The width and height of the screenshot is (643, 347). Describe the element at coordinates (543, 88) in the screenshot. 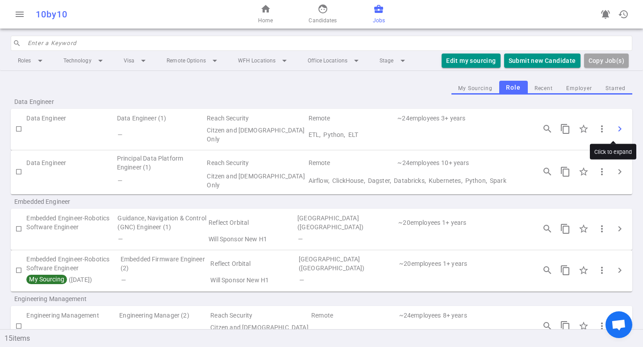

I see `button: Recent` at that location.